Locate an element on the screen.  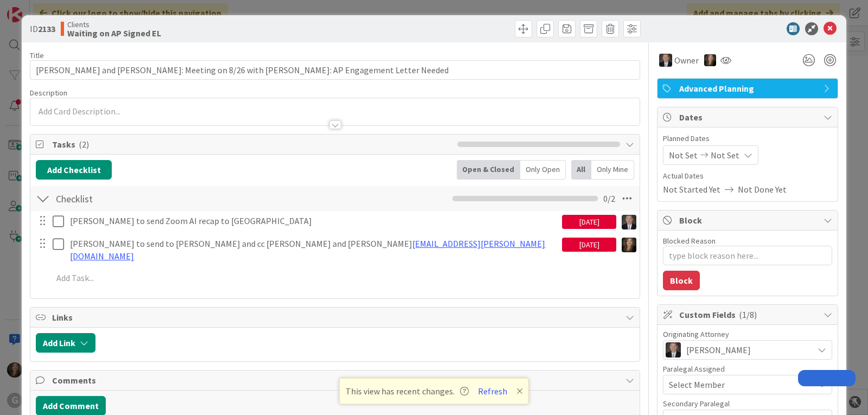
span: Not Done Yet is located at coordinates (763, 189).